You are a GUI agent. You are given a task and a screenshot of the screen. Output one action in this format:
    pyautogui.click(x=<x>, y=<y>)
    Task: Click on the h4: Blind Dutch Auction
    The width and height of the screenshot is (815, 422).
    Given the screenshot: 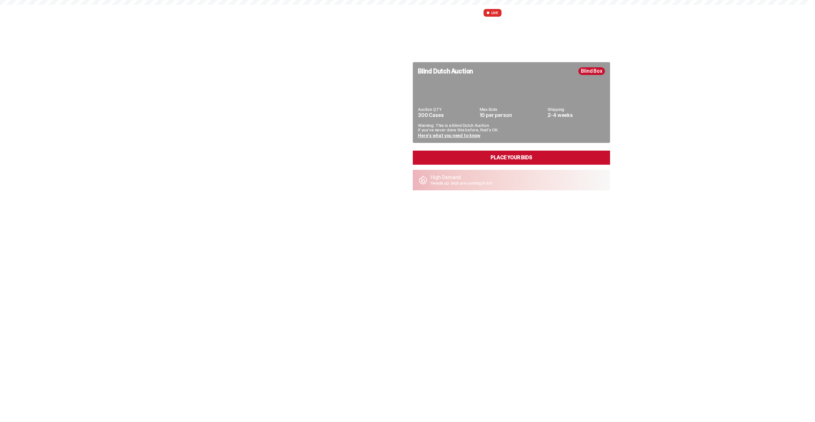 What is the action you would take?
    pyautogui.click(x=446, y=71)
    